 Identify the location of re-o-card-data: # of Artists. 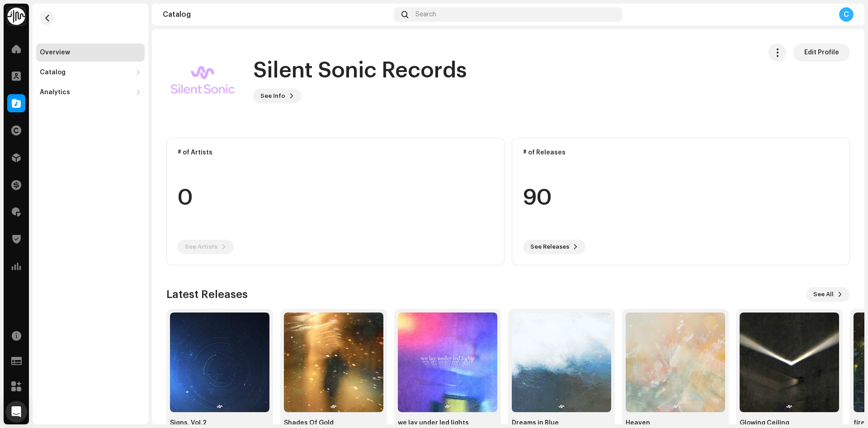
(336, 201).